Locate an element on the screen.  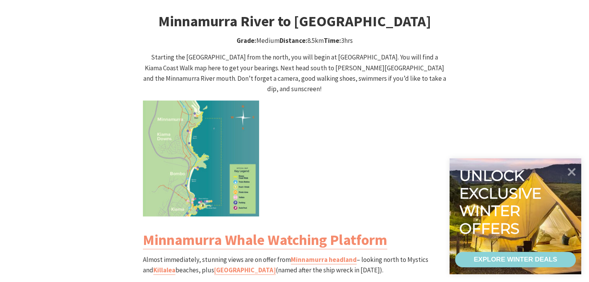
div: Unlock exclusive winter offers is located at coordinates (501, 202).